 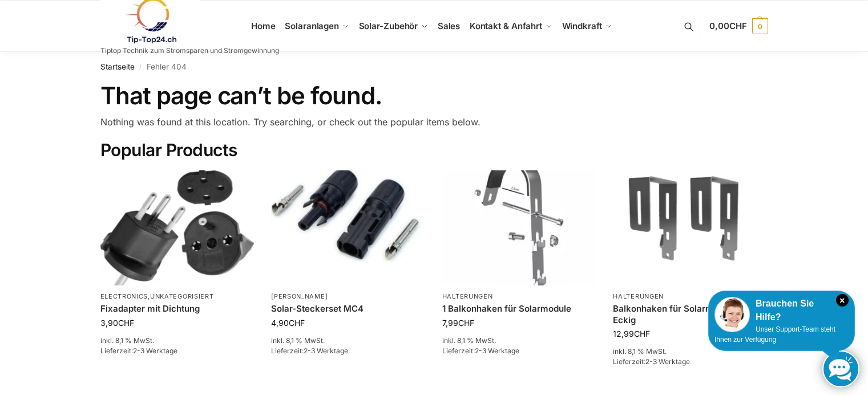 I want to click on div: Brauchen Sie Hilfe?, so click(x=781, y=311).